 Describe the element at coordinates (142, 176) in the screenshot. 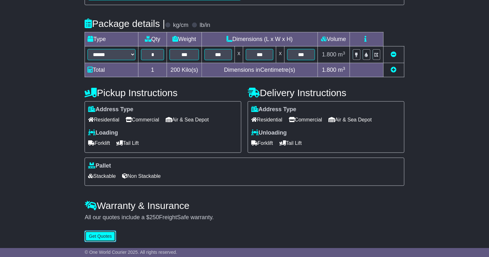

I see `span: Non Stackable` at that location.